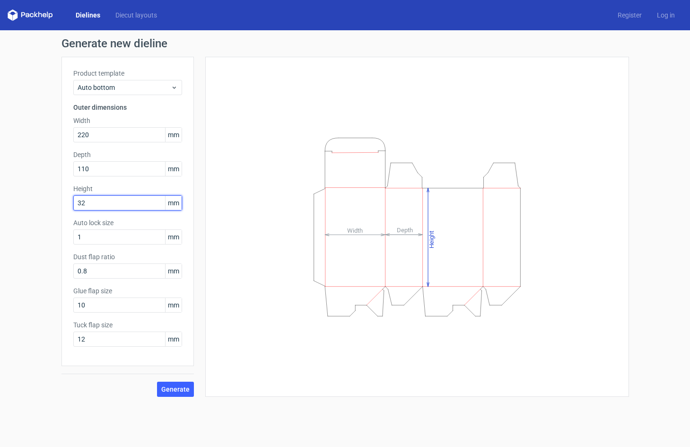  What do you see at coordinates (124, 88) in the screenshot?
I see `span: Auto bottom` at bounding box center [124, 88].